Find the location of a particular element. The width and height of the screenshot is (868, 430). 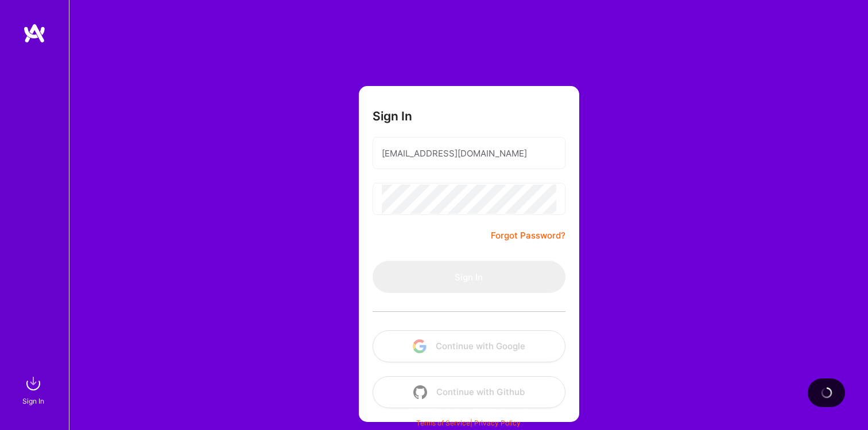

a: Forgot Password? is located at coordinates (528, 235).